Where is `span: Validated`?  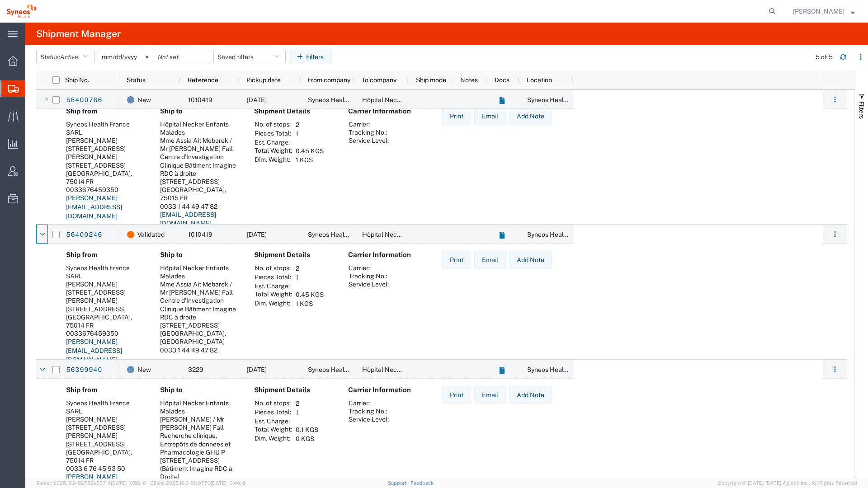 span: Validated is located at coordinates (151, 235).